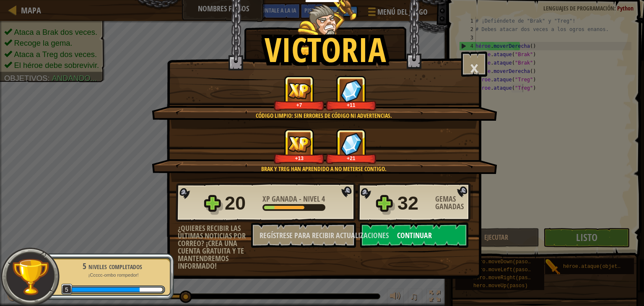  What do you see at coordinates (351, 159) in the screenshot?
I see `font: +21` at bounding box center [351, 159].